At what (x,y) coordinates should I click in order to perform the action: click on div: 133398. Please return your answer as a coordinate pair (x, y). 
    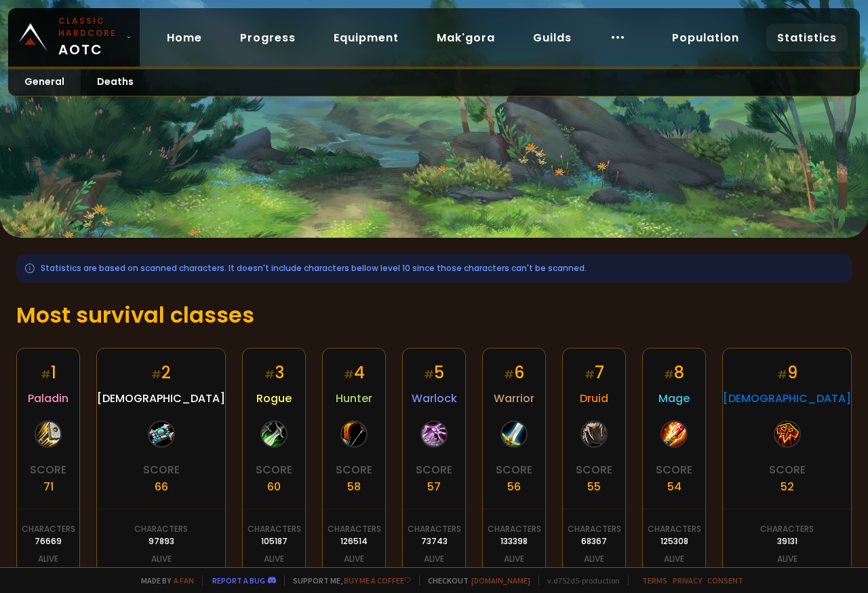
    Looking at the image, I should click on (514, 541).